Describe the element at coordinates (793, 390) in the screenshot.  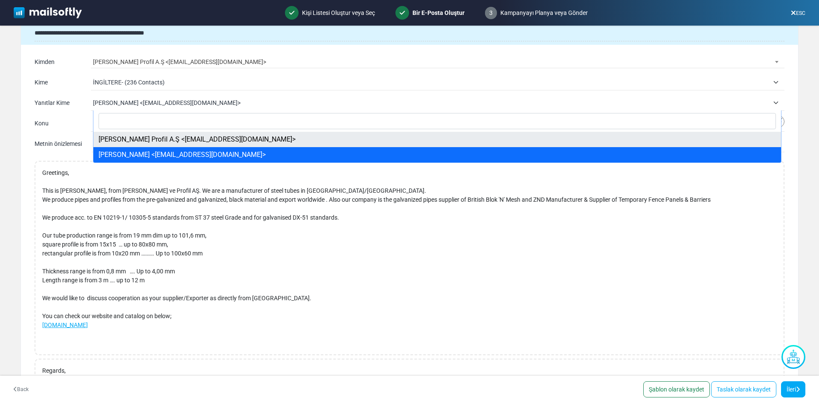
I see `a: İleri` at that location.